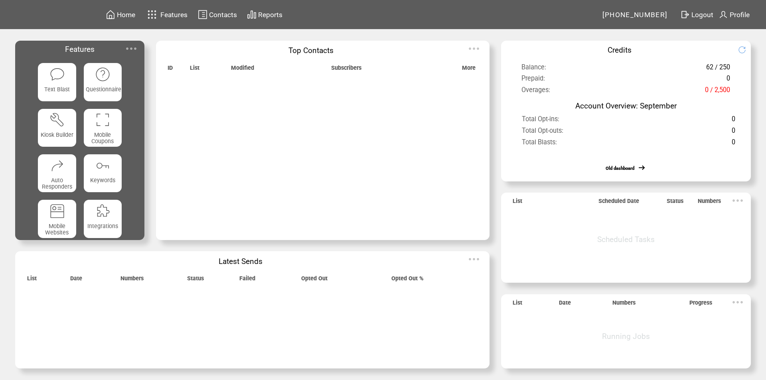 This screenshot has height=380, width=766. What do you see at coordinates (543, 133) in the screenshot?
I see `span: Total Opt-outs:` at bounding box center [543, 133].